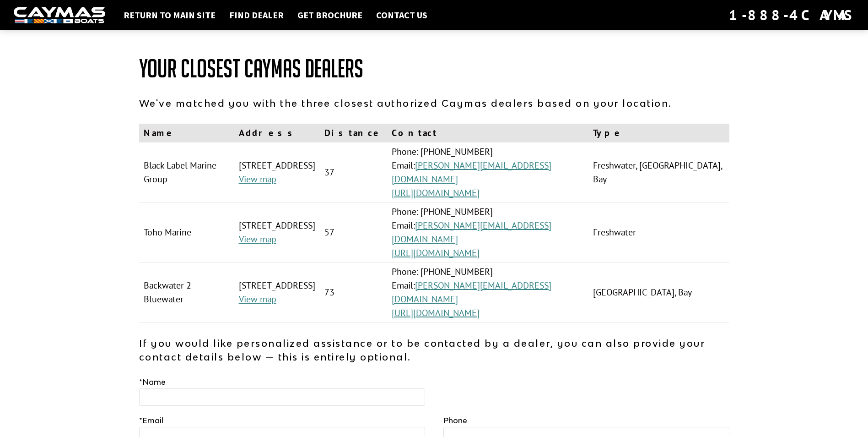 The height and width of the screenshot is (437, 868). I want to click on th: Distance, so click(354, 132).